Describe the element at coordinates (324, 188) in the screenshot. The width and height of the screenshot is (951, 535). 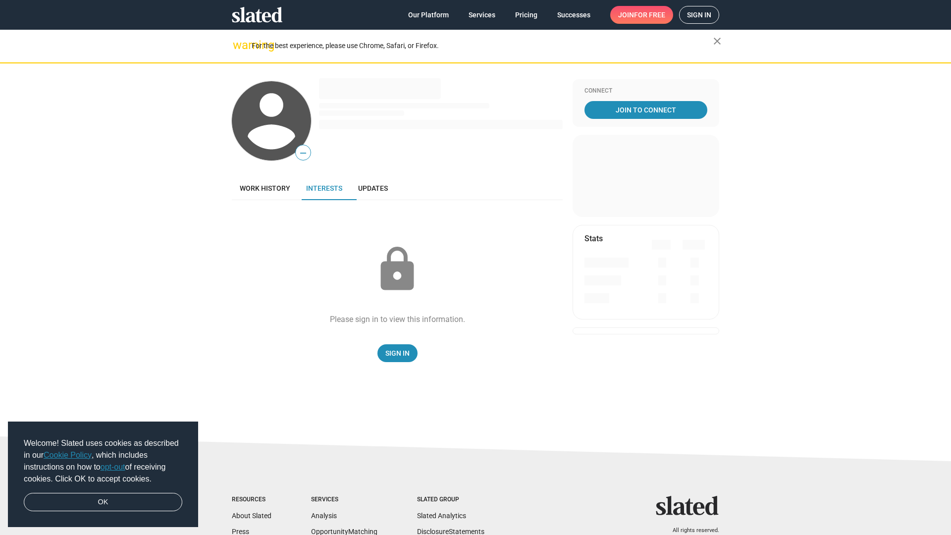
I see `span: Interests` at that location.